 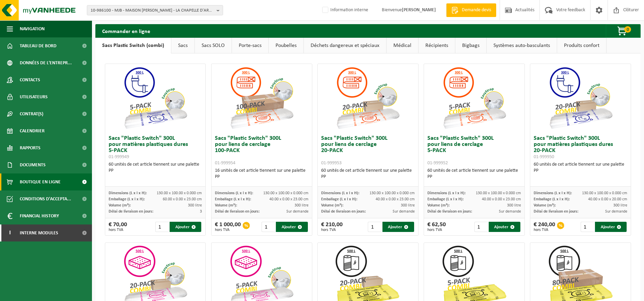 What do you see at coordinates (522, 46) in the screenshot?
I see `a: Systèmes auto-basculants` at bounding box center [522, 46].